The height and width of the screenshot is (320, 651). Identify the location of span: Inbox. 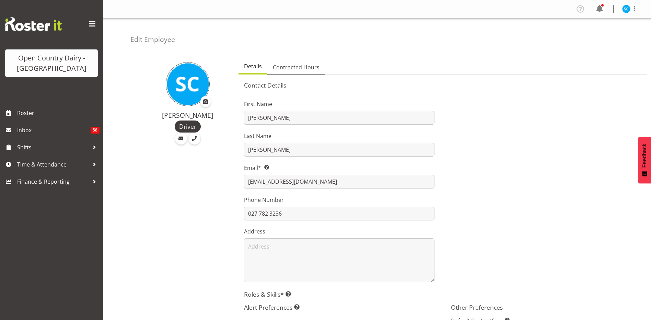
(54, 130).